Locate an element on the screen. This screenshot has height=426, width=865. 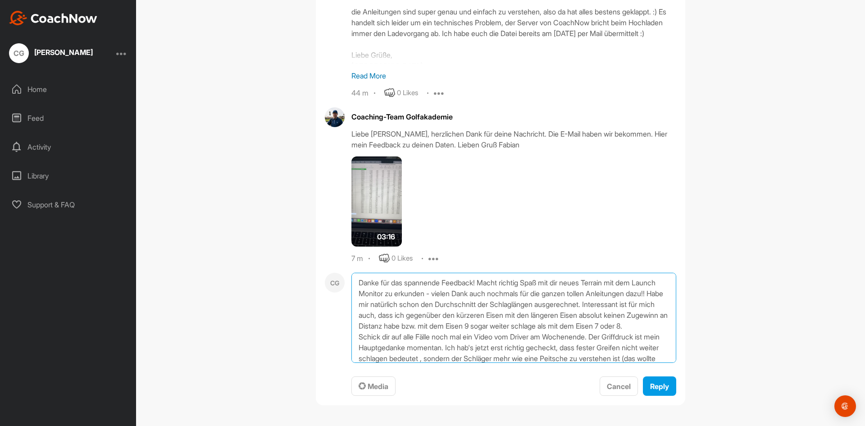
div: Home is located at coordinates (68, 89).